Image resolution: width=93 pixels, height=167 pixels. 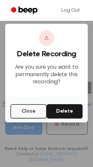 What do you see at coordinates (25, 10) in the screenshot?
I see `a: Beep` at bounding box center [25, 10].